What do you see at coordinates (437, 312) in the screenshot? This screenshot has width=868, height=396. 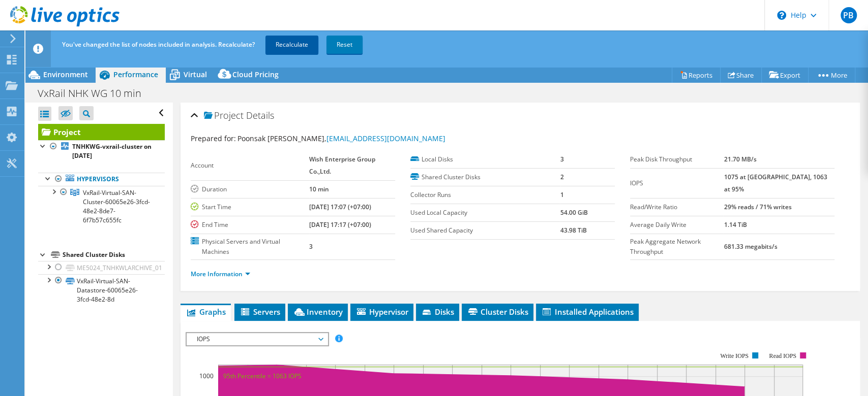 I see `span: Disks` at bounding box center [437, 312].